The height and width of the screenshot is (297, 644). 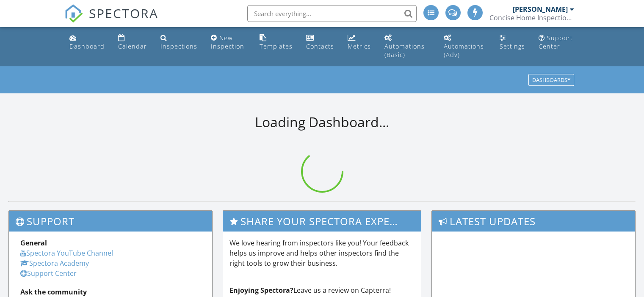 What do you see at coordinates (322, 253) in the screenshot?
I see `p: We love hearing from inspectors like you! Your feedback helps us improve and helps other inspecto...` at bounding box center [322, 253].